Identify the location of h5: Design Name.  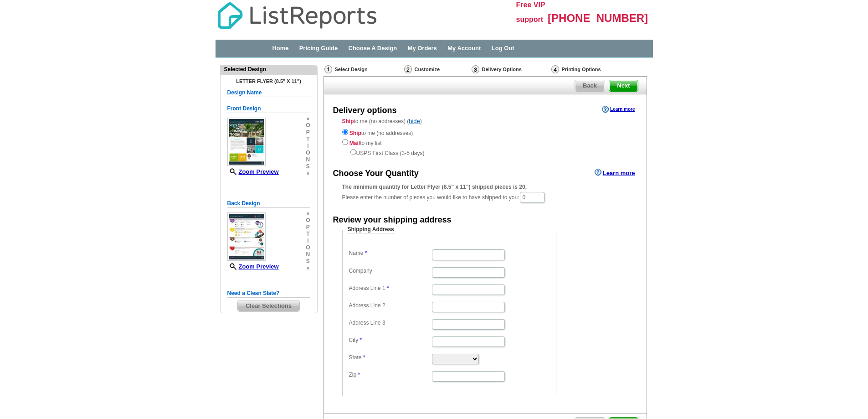
(268, 92).